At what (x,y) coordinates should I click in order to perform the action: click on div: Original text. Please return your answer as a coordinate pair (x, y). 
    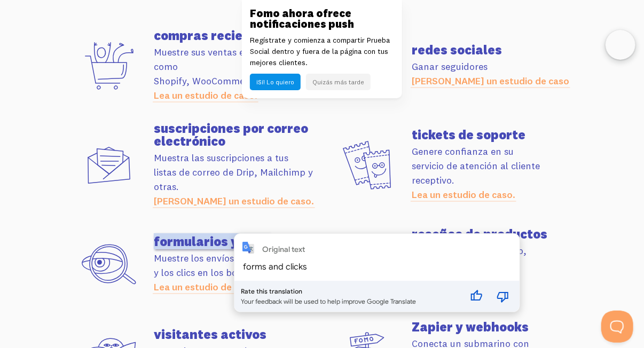
    Looking at the image, I should click on (284, 249).